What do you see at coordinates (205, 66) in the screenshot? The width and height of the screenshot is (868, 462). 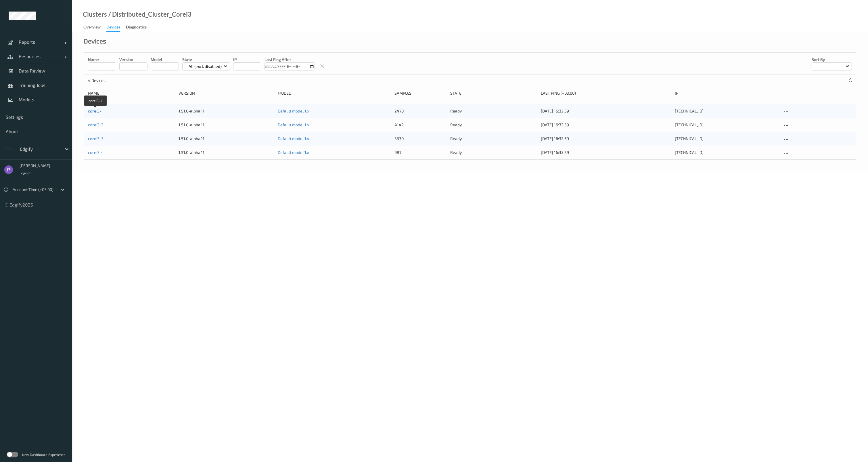 I see `p: All (excl. disabled)` at bounding box center [205, 66].